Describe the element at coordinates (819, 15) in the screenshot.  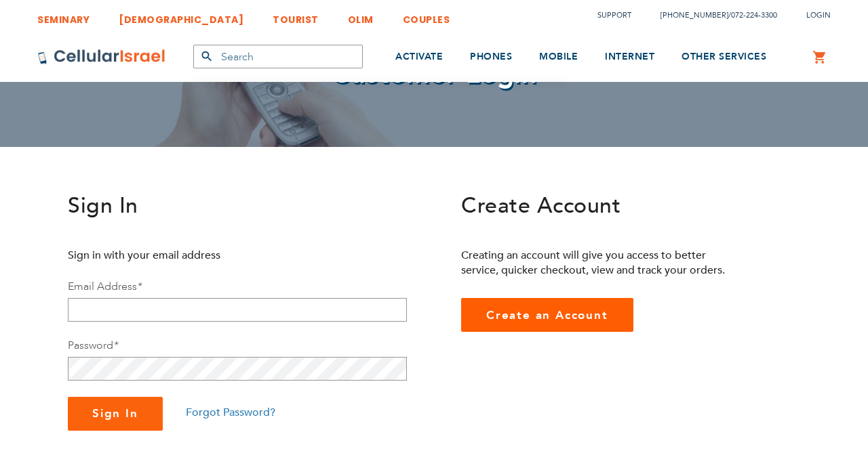
I see `span: Login` at that location.